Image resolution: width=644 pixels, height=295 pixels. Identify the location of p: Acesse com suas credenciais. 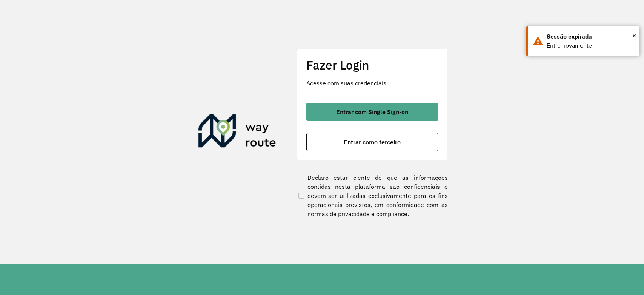
(372, 83).